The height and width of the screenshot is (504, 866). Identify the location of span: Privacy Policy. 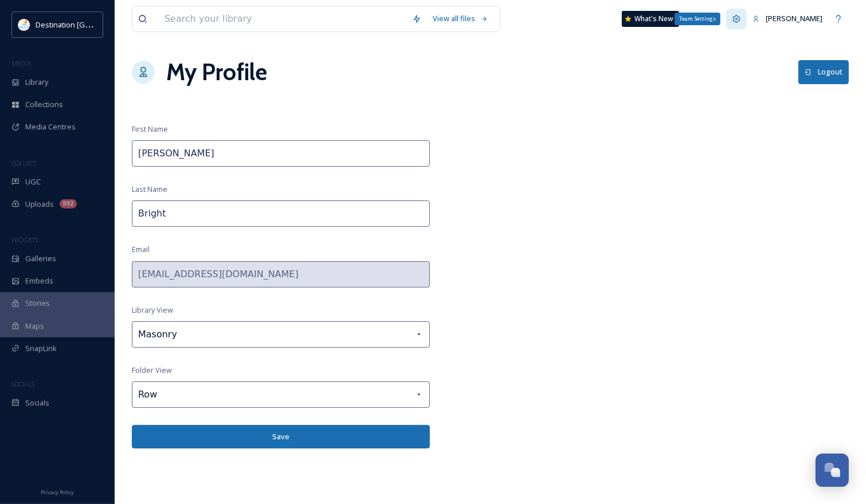
(57, 492).